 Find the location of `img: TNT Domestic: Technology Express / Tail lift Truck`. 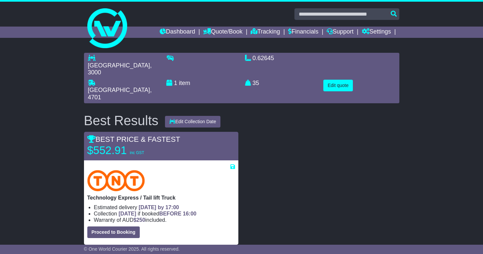

img: TNT Domestic: Technology Express / Tail lift Truck is located at coordinates (116, 181).